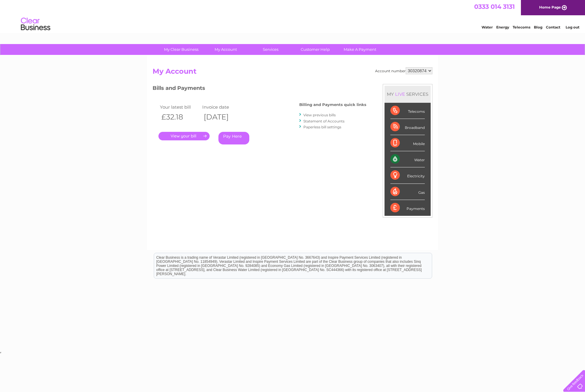  Describe the element at coordinates (181, 49) in the screenshot. I see `a: My Clear Business` at that location.